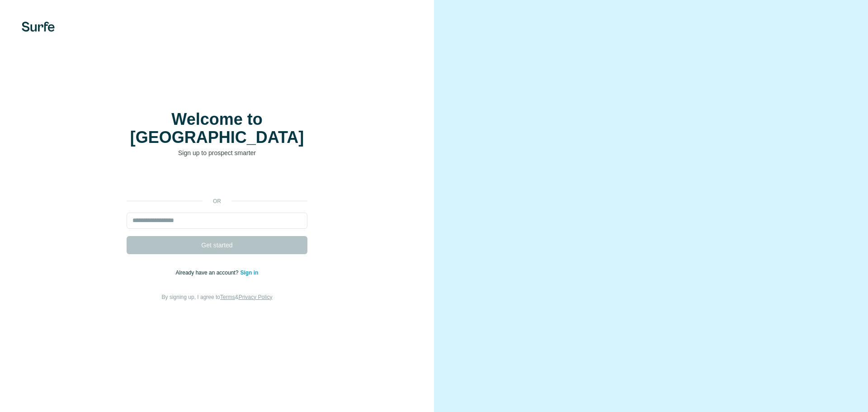 The width and height of the screenshot is (868, 412). Describe the element at coordinates (38, 27) in the screenshot. I see `img: Surfe's logo` at that location.